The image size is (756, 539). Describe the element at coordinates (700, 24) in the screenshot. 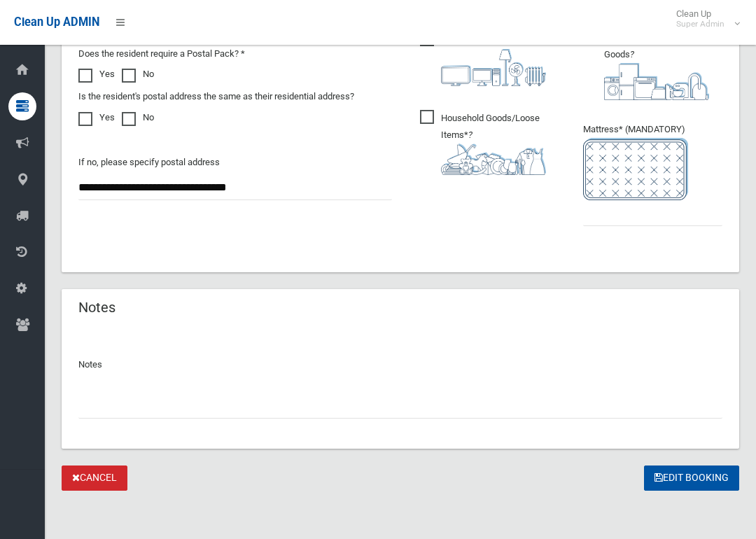

I see `small: Super Admin` at that location.